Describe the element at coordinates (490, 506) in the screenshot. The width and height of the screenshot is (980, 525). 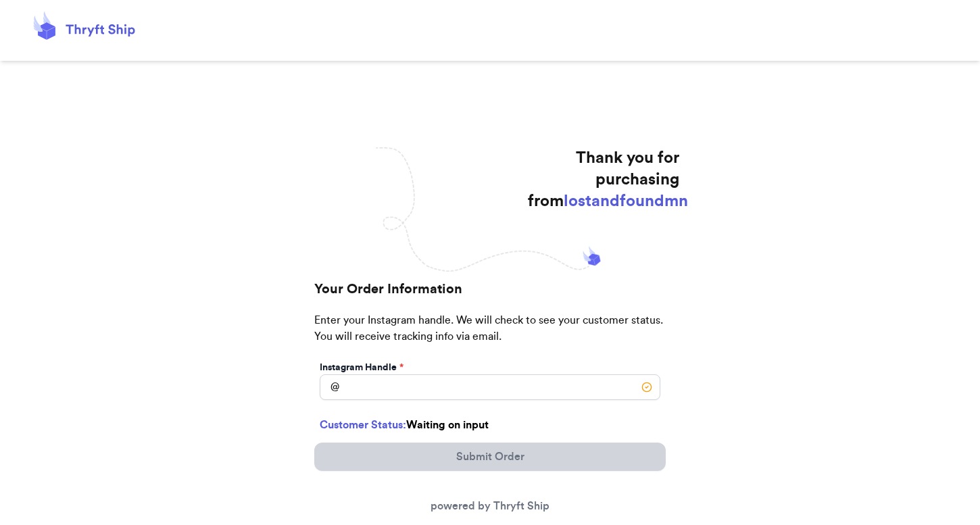
I see `a: powered by Thryft Ship` at that location.